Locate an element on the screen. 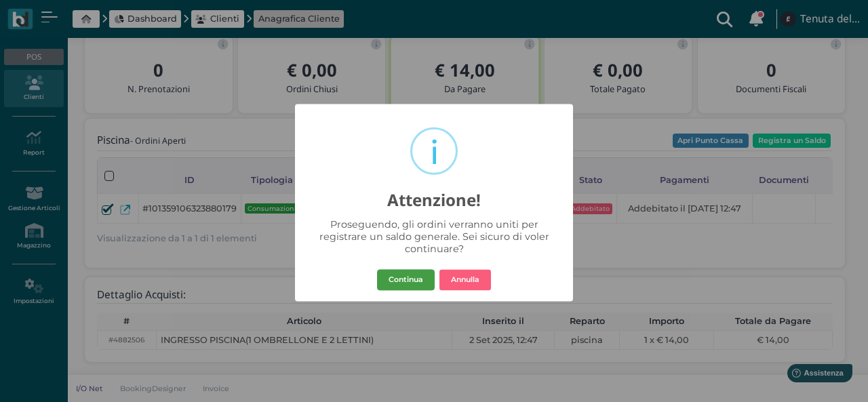 Image resolution: width=868 pixels, height=402 pixels. span: Assistenza is located at coordinates (64, 16).